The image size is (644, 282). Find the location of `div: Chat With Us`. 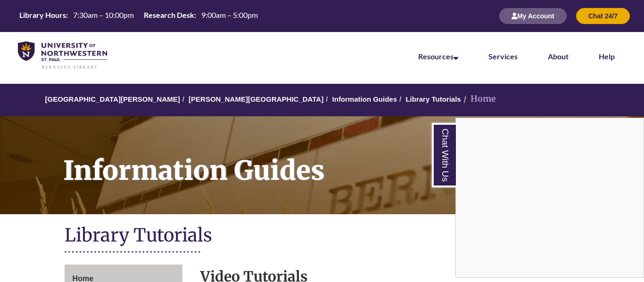

div: Chat With Us is located at coordinates (549, 198).